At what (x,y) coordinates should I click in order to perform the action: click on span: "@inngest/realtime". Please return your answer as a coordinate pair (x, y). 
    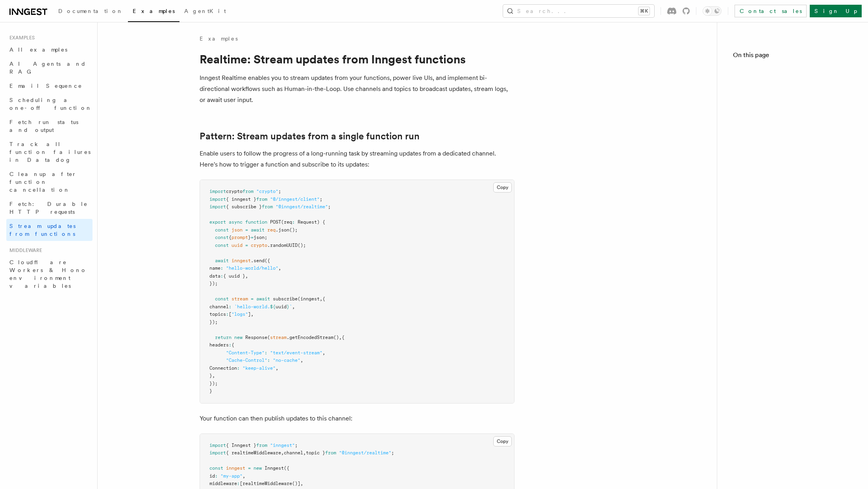
    Looking at the image, I should click on (365, 452).